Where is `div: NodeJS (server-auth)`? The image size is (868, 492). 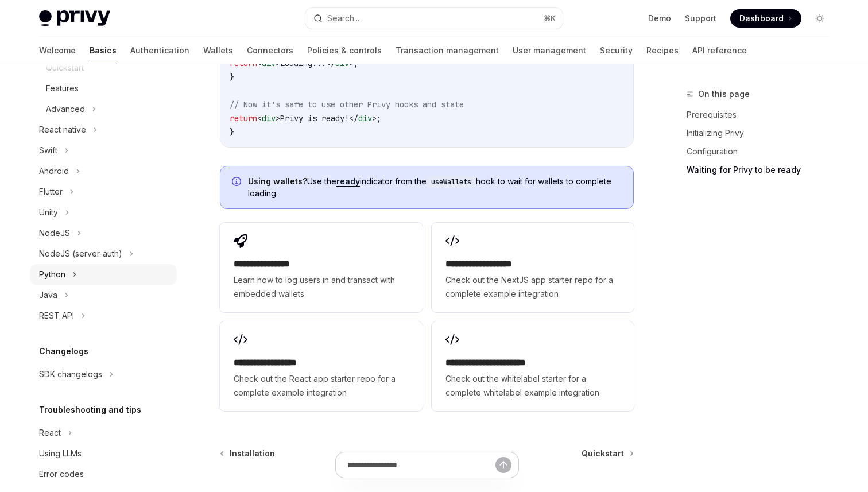
div: NodeJS (server-auth) is located at coordinates (80, 253).